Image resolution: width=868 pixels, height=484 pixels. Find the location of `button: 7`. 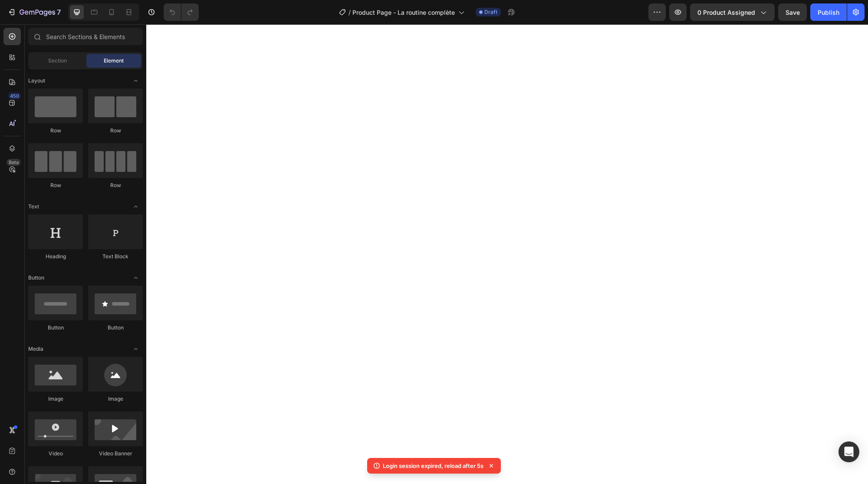

button: 7 is located at coordinates (34, 12).